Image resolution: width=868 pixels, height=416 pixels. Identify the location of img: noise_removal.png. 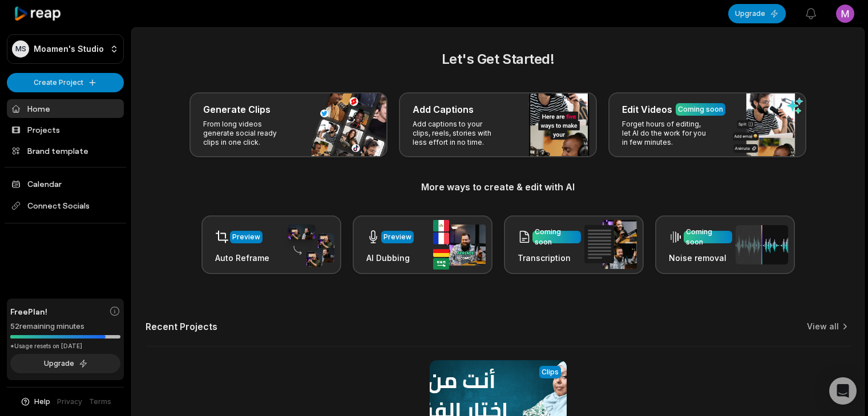
(762, 244).